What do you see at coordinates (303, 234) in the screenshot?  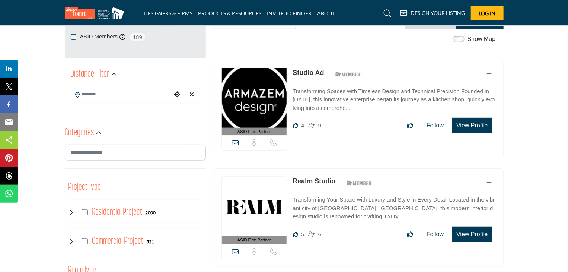 I see `span: 5` at bounding box center [303, 234].